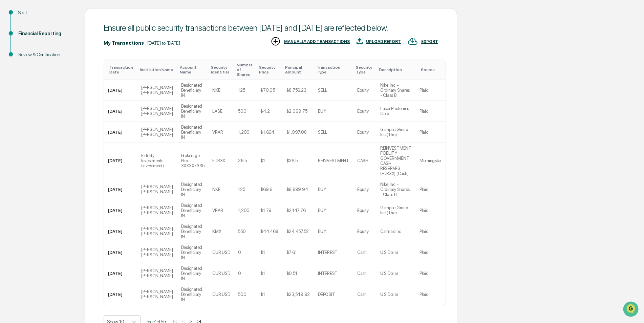  Describe the element at coordinates (46, 34) in the screenshot. I see `div: Financial Reporting` at that location.